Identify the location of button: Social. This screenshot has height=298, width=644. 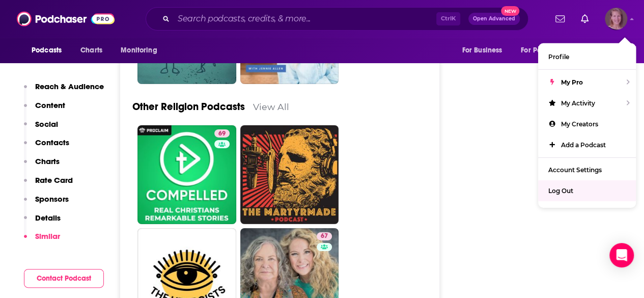
(41, 128).